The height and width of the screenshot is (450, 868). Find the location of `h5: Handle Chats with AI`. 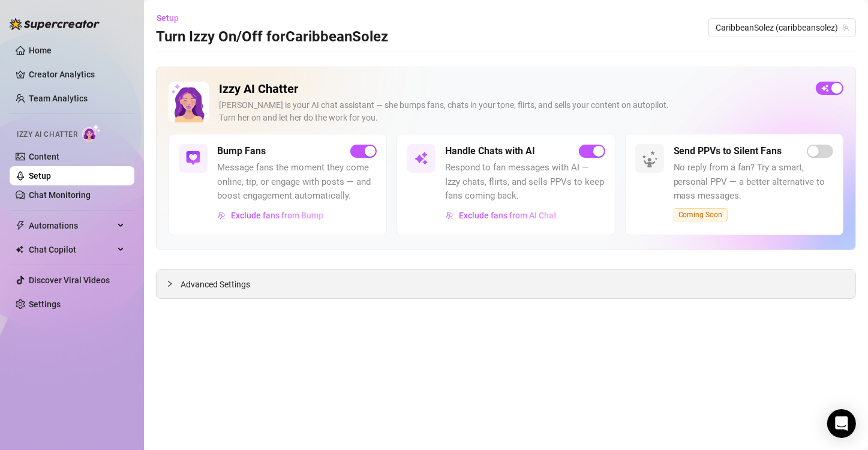

h5: Handle Chats with AI is located at coordinates (490, 151).